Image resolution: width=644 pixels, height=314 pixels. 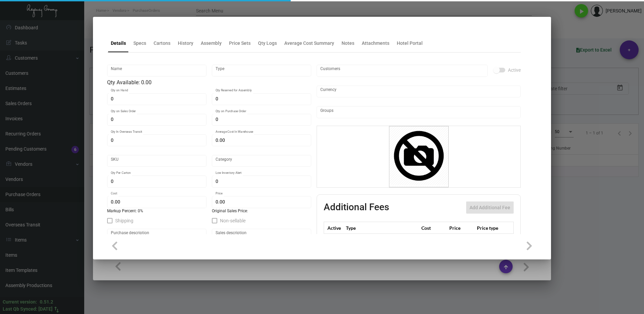 I want to click on span: Add Additional Fee, so click(x=490, y=207).